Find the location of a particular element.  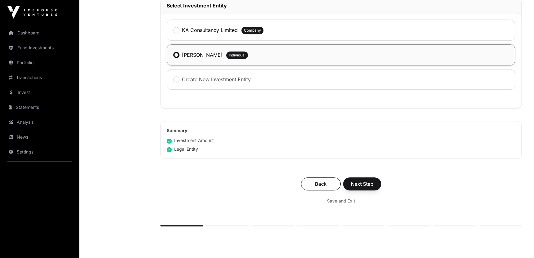

h2: Summary is located at coordinates (341, 130).